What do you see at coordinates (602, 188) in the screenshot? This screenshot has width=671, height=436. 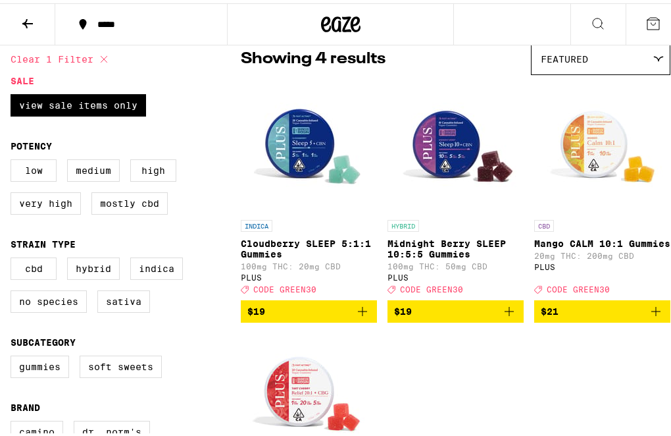 I see `a: Open page for Mango CALM 10:1 Gummies from PLUS` at bounding box center [602, 188].